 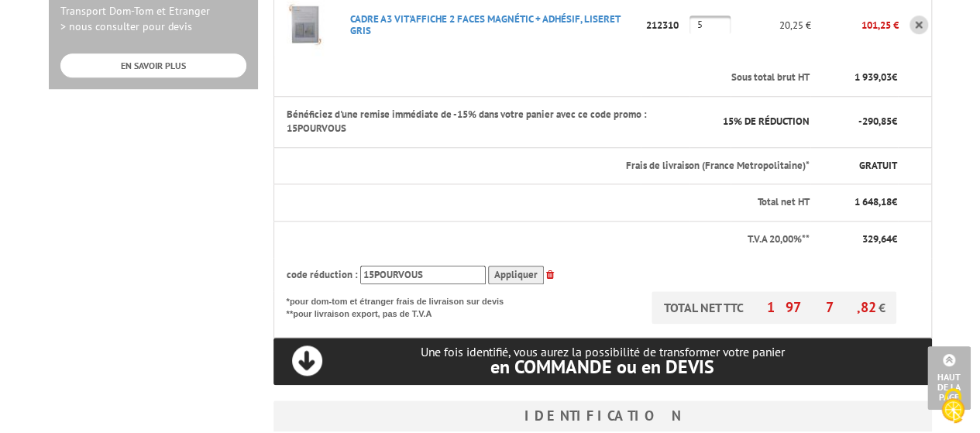 I want to click on p: *pour dom-tom et étranger frais de livraison sur devis **pour livraison export, pas de T.V.A, so click(x=403, y=305).